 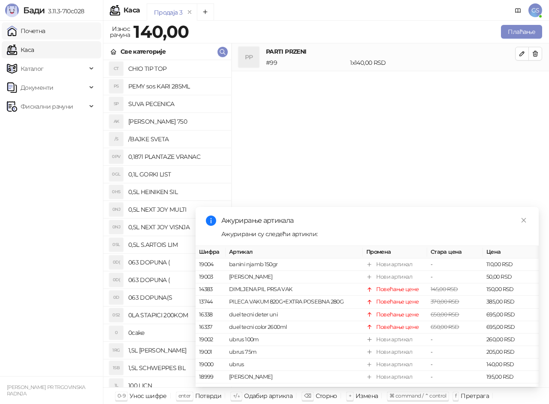 I want to click on div: Потврди, so click(x=208, y=396).